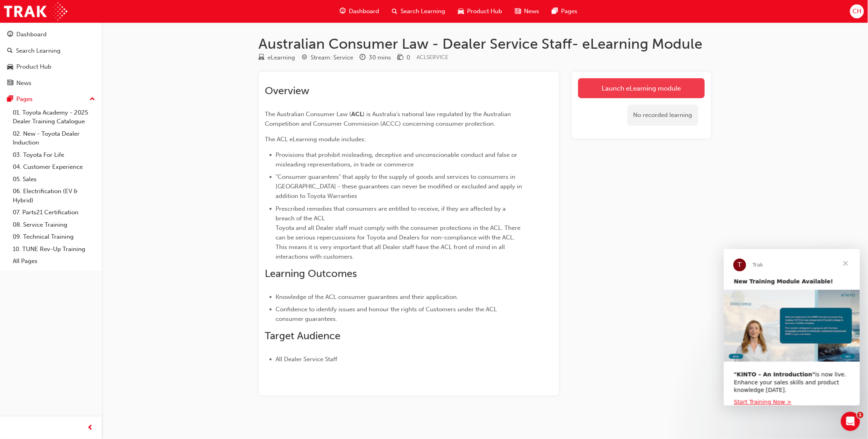  What do you see at coordinates (400, 58) in the screenshot?
I see `span: money-icon` at bounding box center [400, 58].